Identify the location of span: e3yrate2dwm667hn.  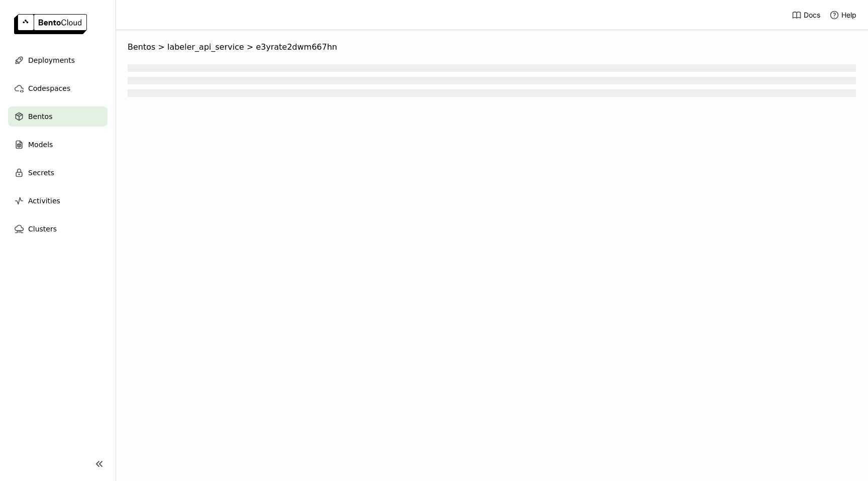
(296, 47).